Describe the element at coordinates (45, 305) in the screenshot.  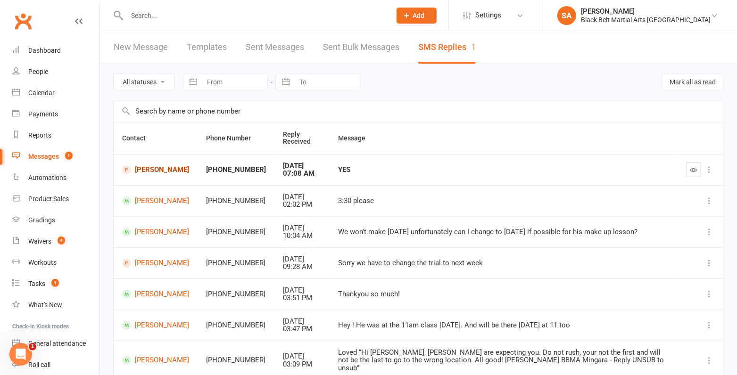
I see `div: What's New` at that location.